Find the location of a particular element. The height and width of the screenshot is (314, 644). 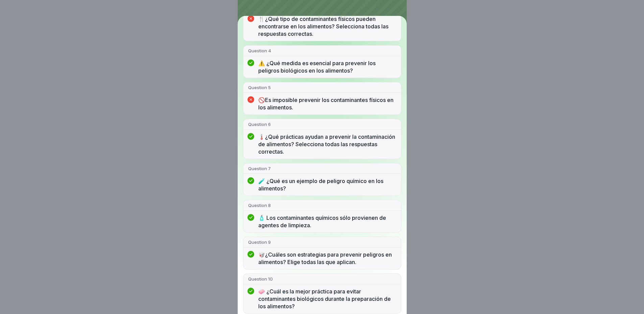

p: Question 7 is located at coordinates (322, 168).